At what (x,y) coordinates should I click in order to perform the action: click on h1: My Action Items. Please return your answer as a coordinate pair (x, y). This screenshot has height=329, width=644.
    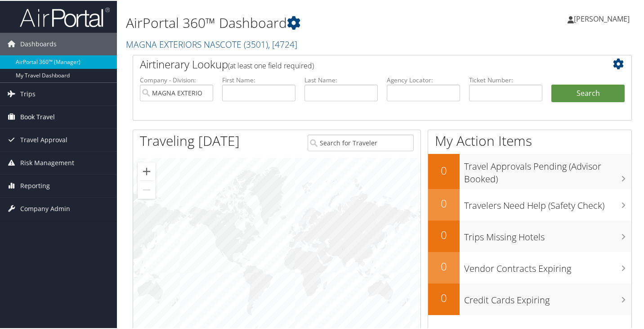
    Looking at the image, I should click on (529, 140).